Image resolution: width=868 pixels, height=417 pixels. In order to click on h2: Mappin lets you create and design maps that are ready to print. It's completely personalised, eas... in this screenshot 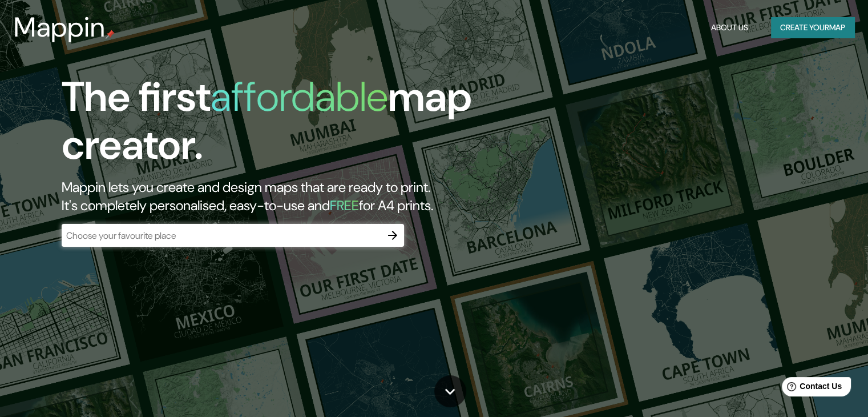, I will do `click(279, 196)`.